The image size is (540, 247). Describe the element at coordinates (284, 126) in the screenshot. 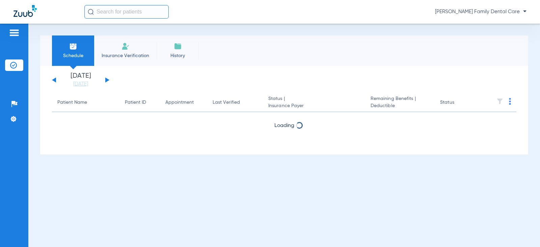

I see `span: Loading` at that location.